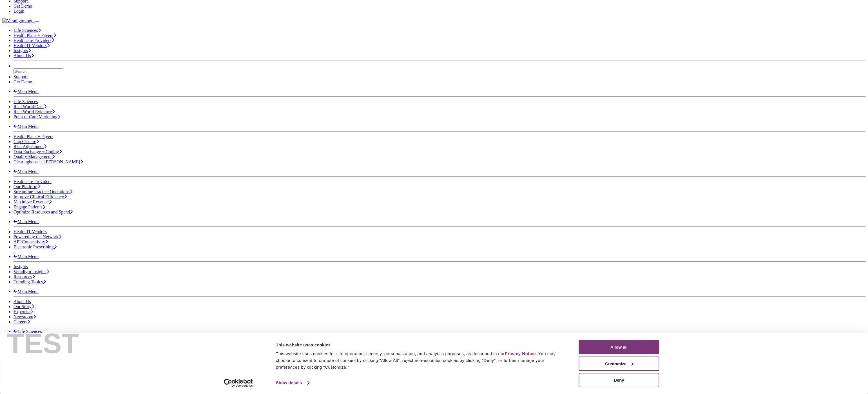 The image size is (868, 394). What do you see at coordinates (21, 76) in the screenshot?
I see `a: Support` at bounding box center [21, 76].